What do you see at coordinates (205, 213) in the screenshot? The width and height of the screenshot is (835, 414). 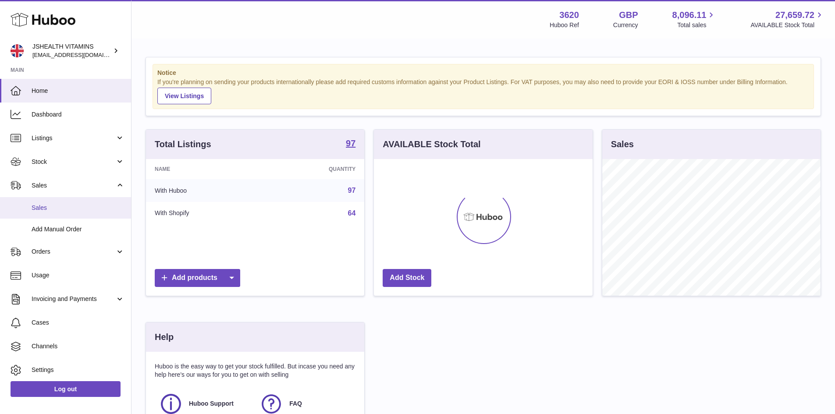 I see `td: With Shopify` at bounding box center [205, 213].